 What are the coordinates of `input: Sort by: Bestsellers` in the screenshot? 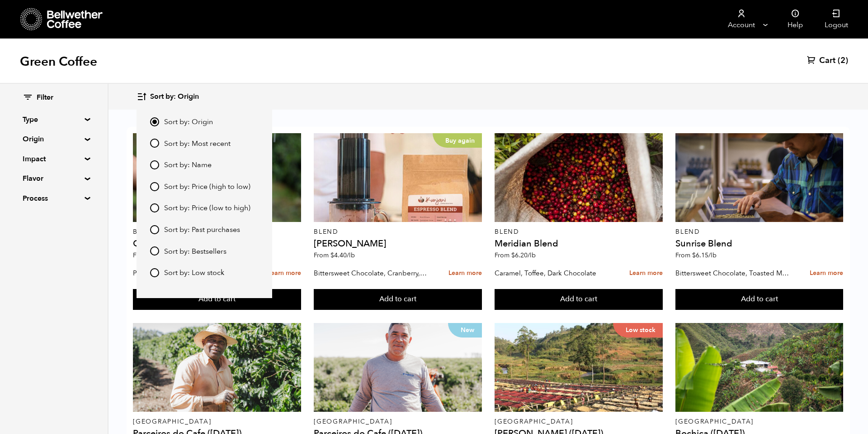 It's located at (155, 250).